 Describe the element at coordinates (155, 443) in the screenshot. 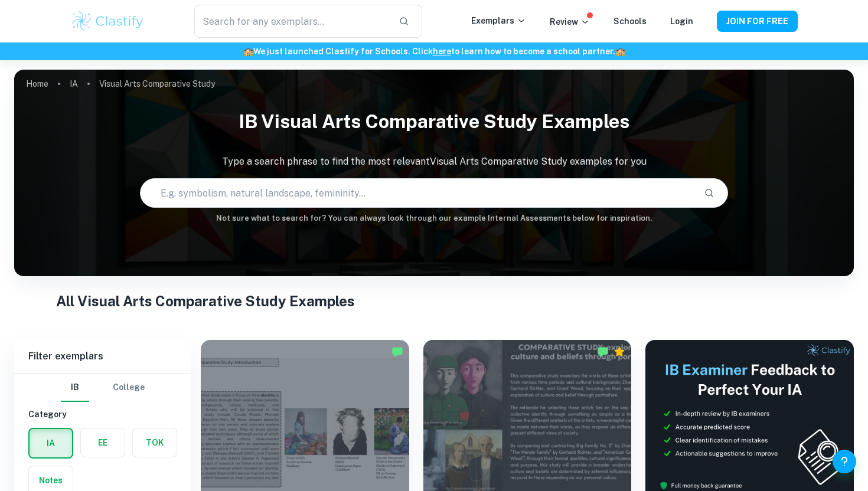

I see `button: TOK` at that location.